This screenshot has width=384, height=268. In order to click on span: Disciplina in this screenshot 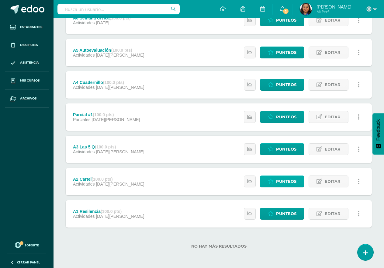, I will do `click(29, 45)`.